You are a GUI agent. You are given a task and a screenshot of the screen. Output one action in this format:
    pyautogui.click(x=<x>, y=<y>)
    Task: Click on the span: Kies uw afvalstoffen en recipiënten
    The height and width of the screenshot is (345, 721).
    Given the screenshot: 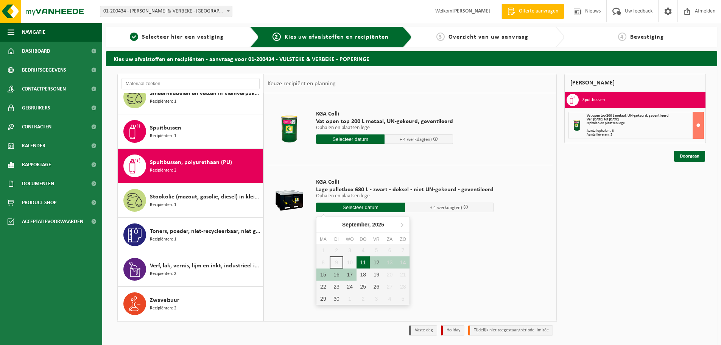 What is the action you would take?
    pyautogui.click(x=336, y=37)
    